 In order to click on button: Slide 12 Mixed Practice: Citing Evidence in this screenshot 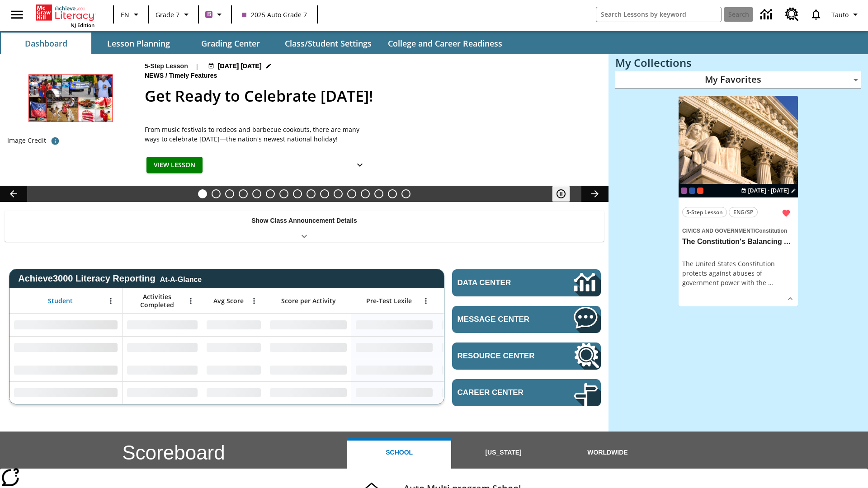, I will do `click(352, 194)`.